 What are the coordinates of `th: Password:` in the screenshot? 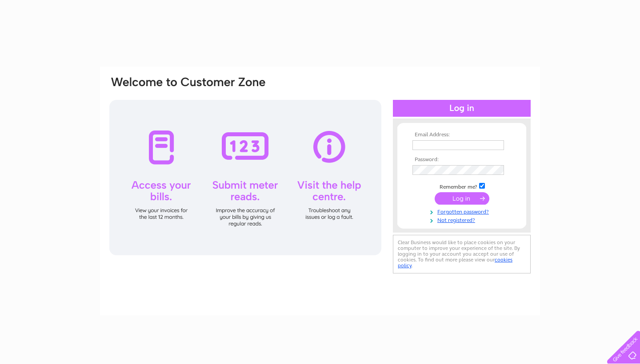 It's located at (462, 160).